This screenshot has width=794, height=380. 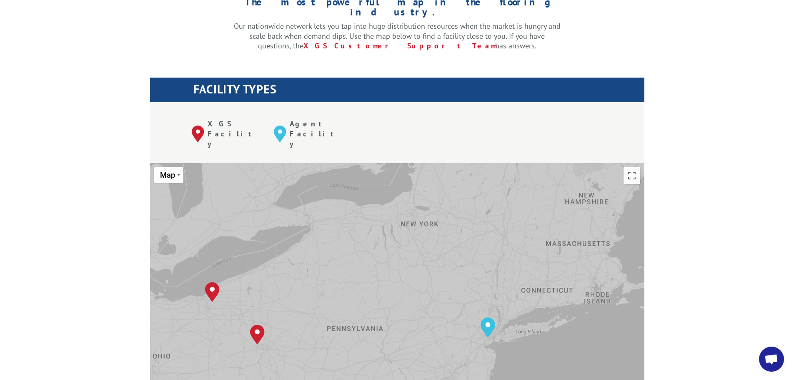 What do you see at coordinates (400, 45) in the screenshot?
I see `a: XGS Customer Support Team` at bounding box center [400, 45].